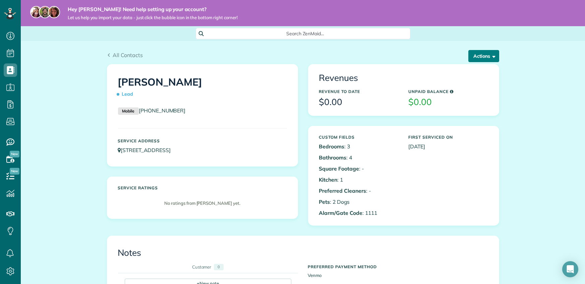 The height and width of the screenshot is (284, 585). I want to click on b: Kitchen, so click(328, 179).